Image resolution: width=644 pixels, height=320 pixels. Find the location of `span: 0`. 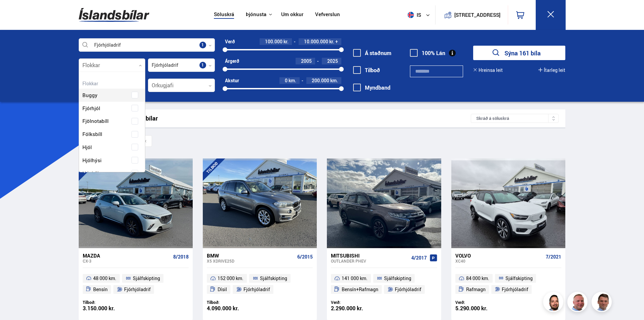

span: 0 is located at coordinates (286, 80).